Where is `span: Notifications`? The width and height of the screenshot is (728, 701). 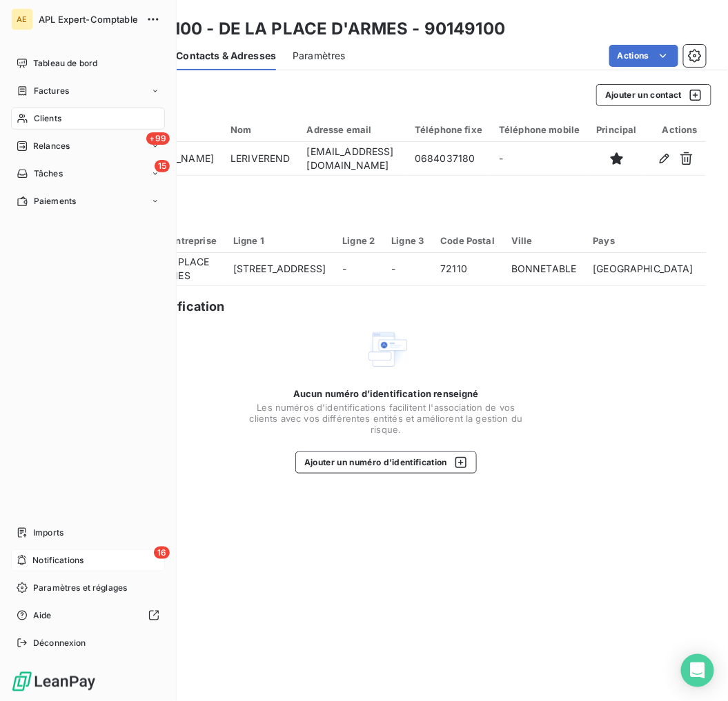
span: Notifications is located at coordinates (58, 561).